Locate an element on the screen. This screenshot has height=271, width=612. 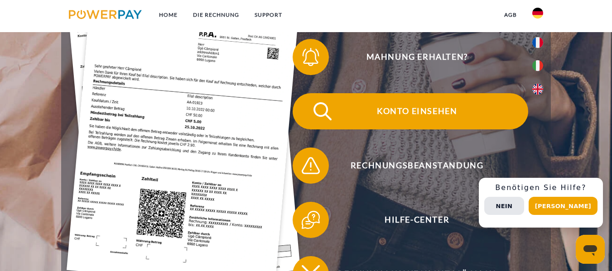
span: Rechnungsbeanstandung is located at coordinates (417, 166).